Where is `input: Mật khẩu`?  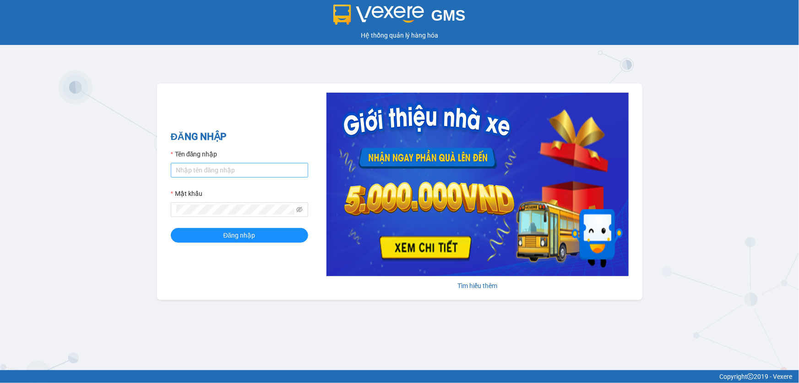
input: Mật khẩu is located at coordinates (235, 209).